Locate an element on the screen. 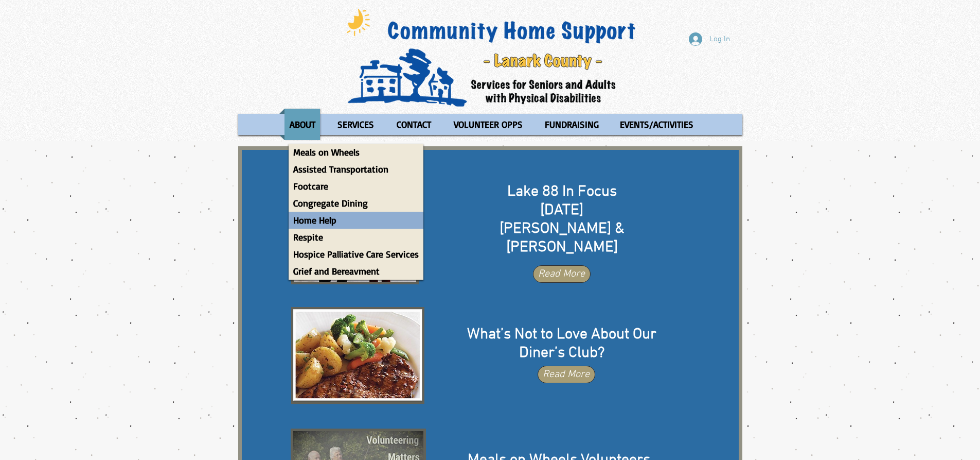  p: Assisted Transportation is located at coordinates (340, 169).